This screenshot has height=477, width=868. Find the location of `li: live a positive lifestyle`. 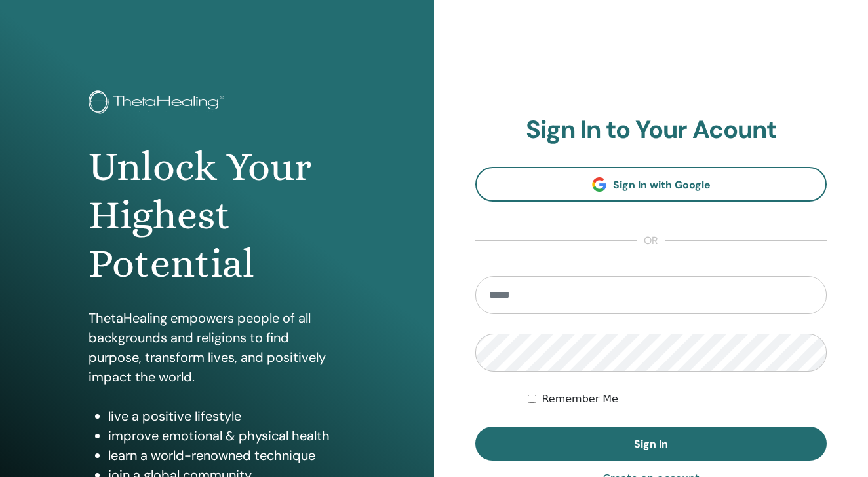

li: live a positive lifestyle is located at coordinates (226, 416).